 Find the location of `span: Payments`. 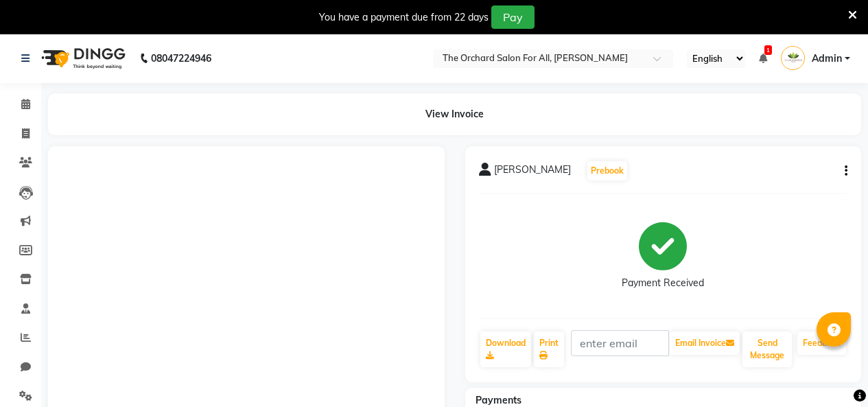

span: Payments is located at coordinates (498, 400).